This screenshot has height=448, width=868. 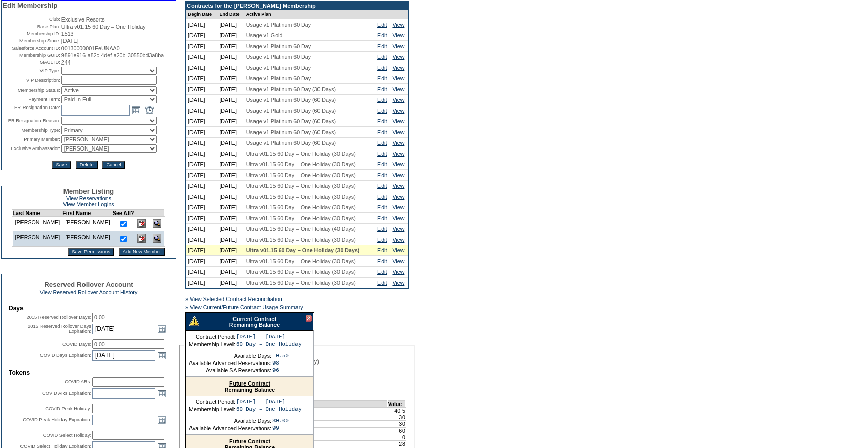 What do you see at coordinates (31, 99) in the screenshot?
I see `td: Payment Term:` at bounding box center [31, 99].